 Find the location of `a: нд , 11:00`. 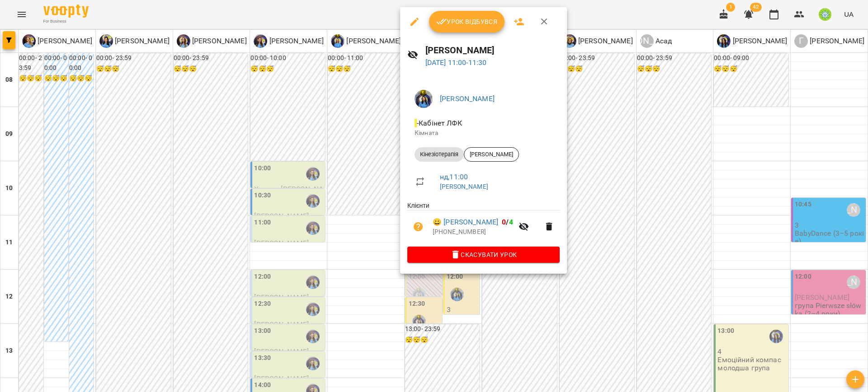

a: нд , 11:00 is located at coordinates (454, 177).